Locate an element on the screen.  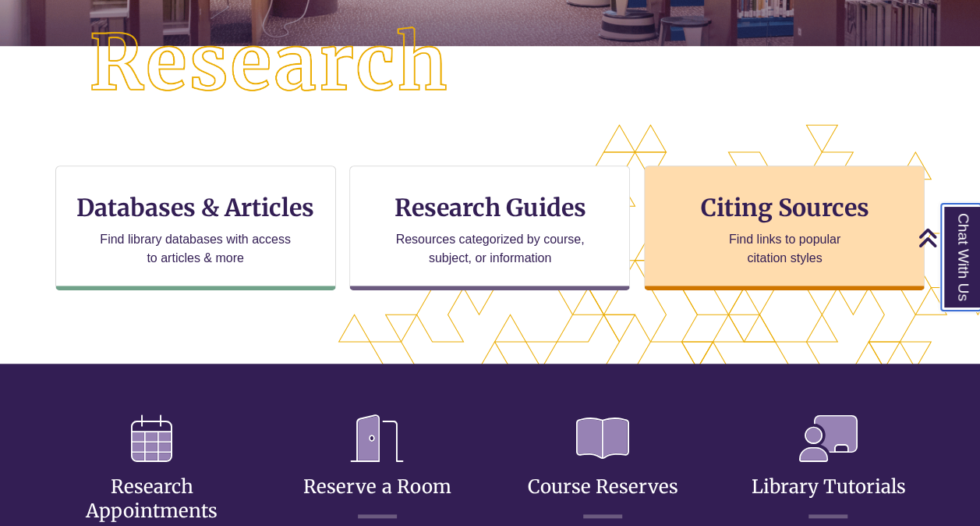
a: Research Guides Resources categorized by course, subject, or information is located at coordinates (490, 228).